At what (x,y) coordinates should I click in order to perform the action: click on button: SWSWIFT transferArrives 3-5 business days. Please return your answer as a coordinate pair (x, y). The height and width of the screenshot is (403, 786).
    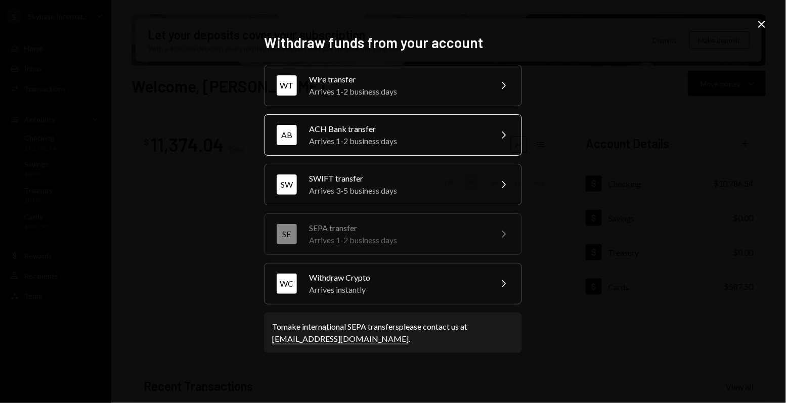
    Looking at the image, I should click on (393, 185).